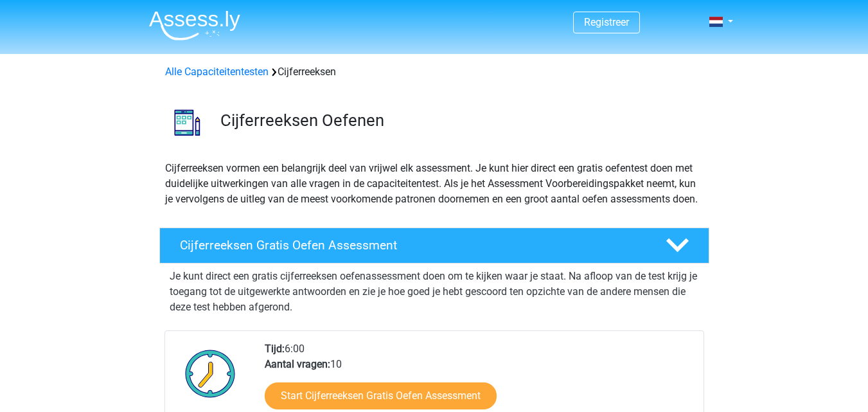 The width and height of the screenshot is (868, 412). Describe the element at coordinates (607, 22) in the screenshot. I see `a: Registreer` at that location.